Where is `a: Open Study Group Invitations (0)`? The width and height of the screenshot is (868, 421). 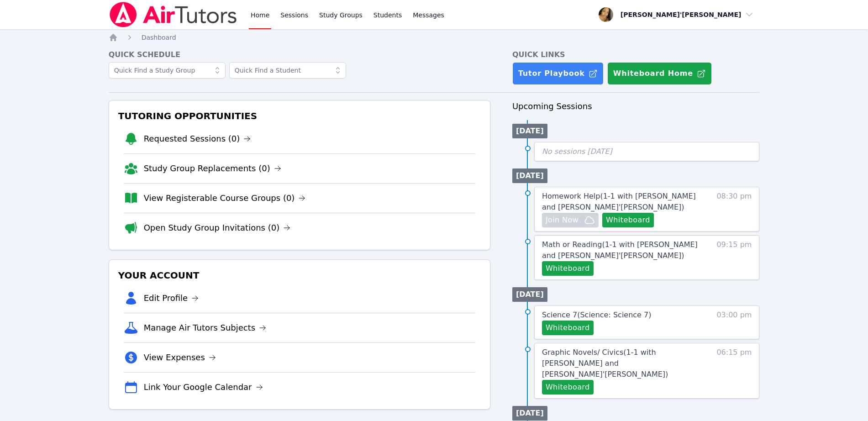 a: Open Study Group Invitations (0) is located at coordinates (217, 228).